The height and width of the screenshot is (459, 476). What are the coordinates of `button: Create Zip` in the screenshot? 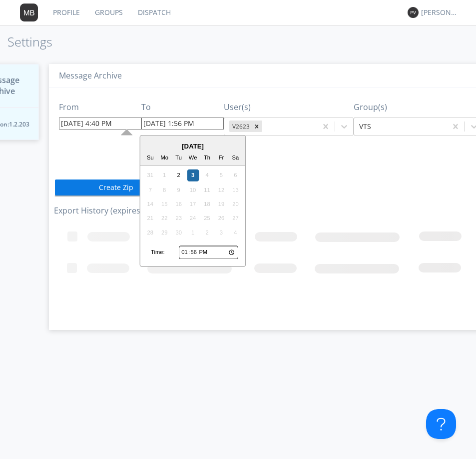 It's located at (116, 188).